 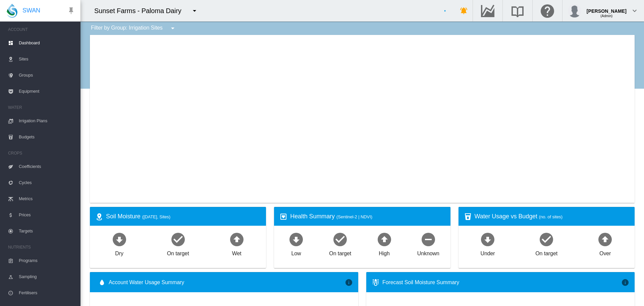 What do you see at coordinates (428, 239) in the screenshot?
I see `md-icon: icon-minus-circle` at bounding box center [428, 239].